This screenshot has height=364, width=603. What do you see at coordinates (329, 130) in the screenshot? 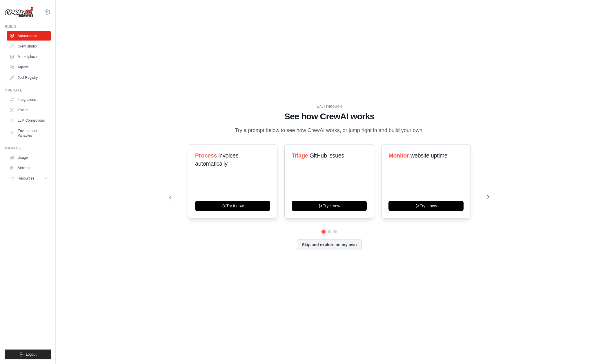
I see `p: Try a prompt below to see how CrewAI works, or jump right in and build your own.` at bounding box center [329, 130].